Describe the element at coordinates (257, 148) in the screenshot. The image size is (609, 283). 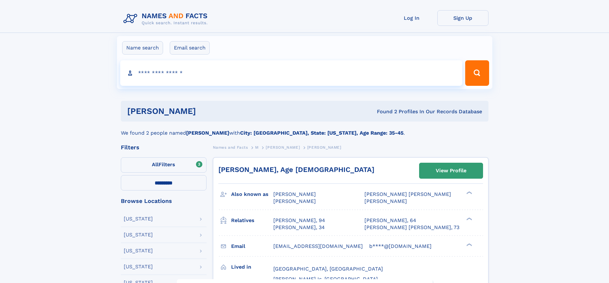
I see `span: M` at that location.